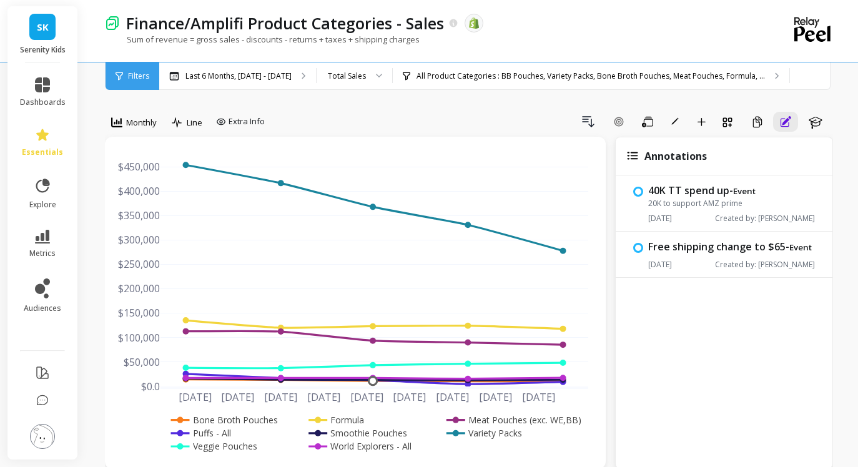 This screenshot has width=858, height=467. Describe the element at coordinates (262, 39) in the screenshot. I see `p: Sum of revenue = gross sales - discounts - returns + taxes + shipping charges` at that location.